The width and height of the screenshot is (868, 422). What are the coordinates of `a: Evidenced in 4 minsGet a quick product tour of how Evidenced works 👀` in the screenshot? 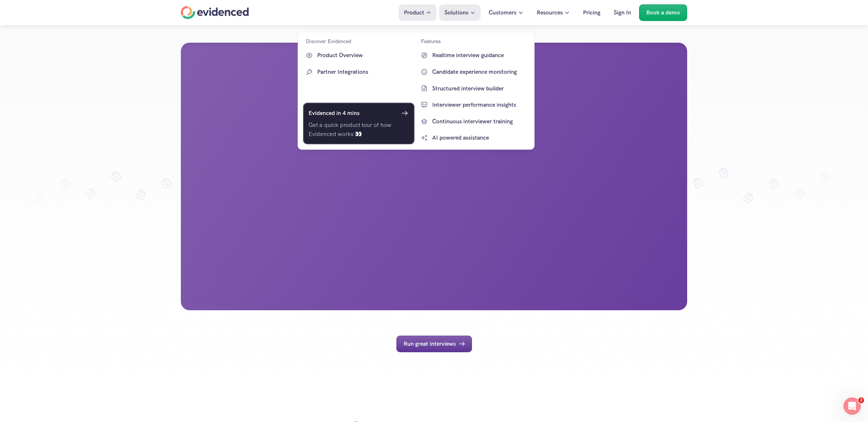 It's located at (359, 123).